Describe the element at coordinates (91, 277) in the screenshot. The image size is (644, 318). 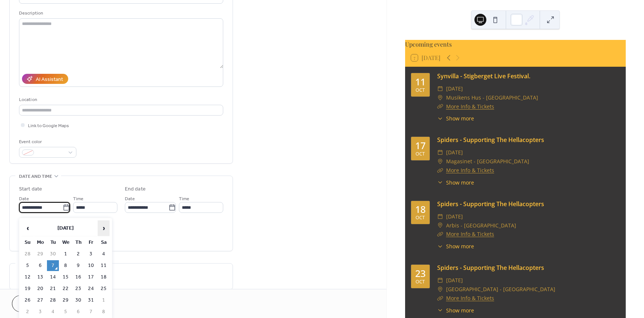
I see `td: 17` at that location.